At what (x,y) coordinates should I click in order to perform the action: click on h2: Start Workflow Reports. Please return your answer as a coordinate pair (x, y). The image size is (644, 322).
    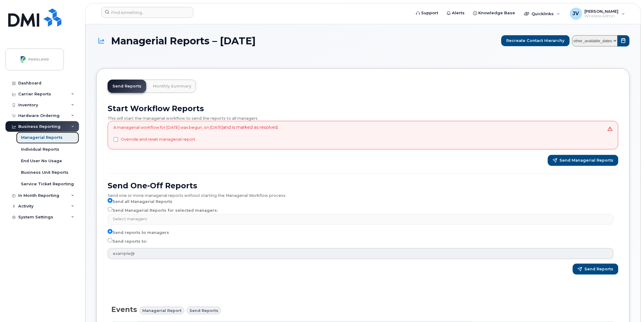
    Looking at the image, I should click on (363, 108).